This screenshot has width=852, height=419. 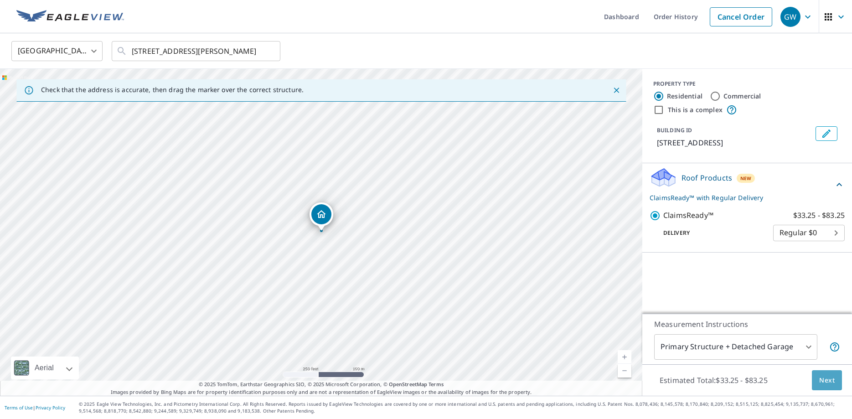 I want to click on div: GW, so click(x=791, y=17).